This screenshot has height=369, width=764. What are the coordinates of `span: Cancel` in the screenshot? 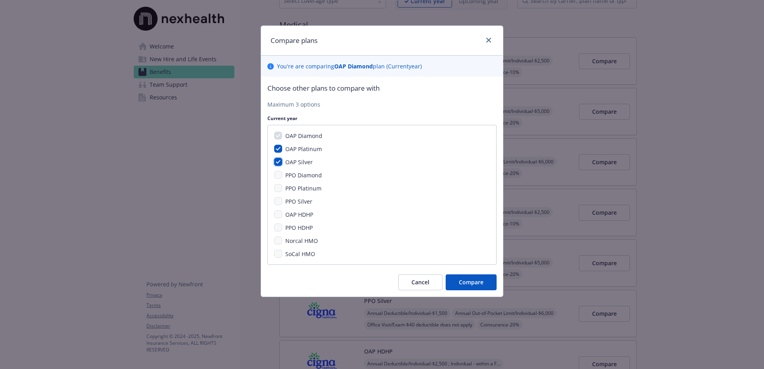 It's located at (420, 282).